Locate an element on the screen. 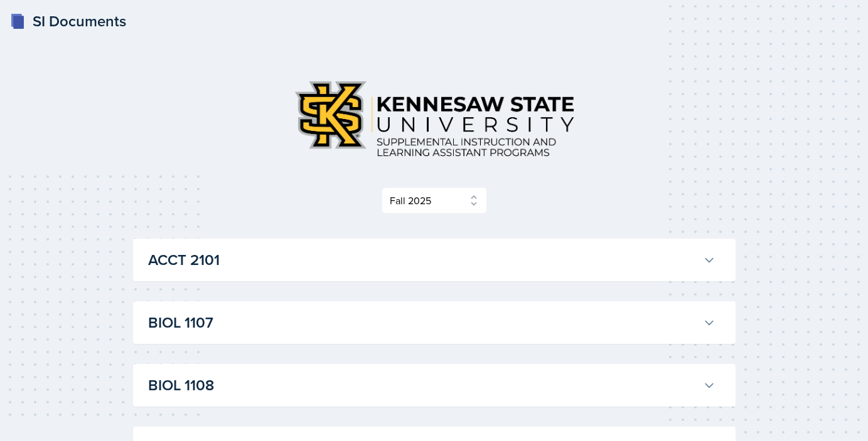  button: BIOL 1108 is located at coordinates (432, 386).